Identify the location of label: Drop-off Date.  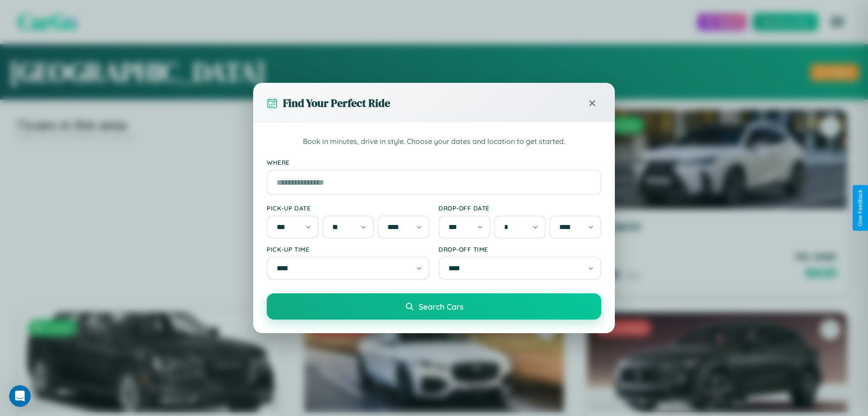
(520, 208).